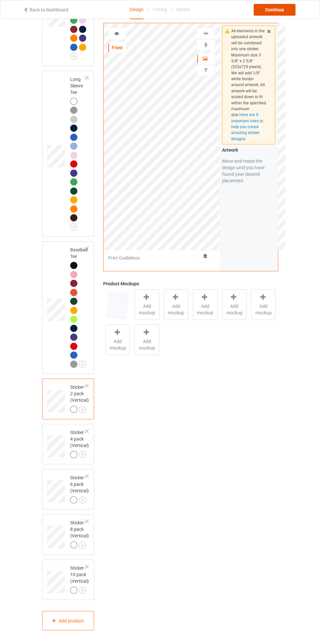 This screenshot has width=320, height=644. I want to click on div: Print Guidelines, so click(124, 258).